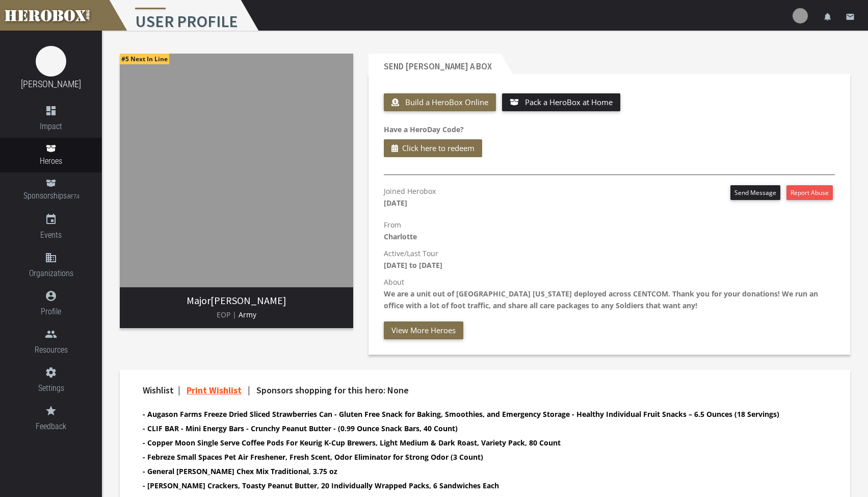 The image size is (868, 497). I want to click on b: Charlotte, so click(400, 236).